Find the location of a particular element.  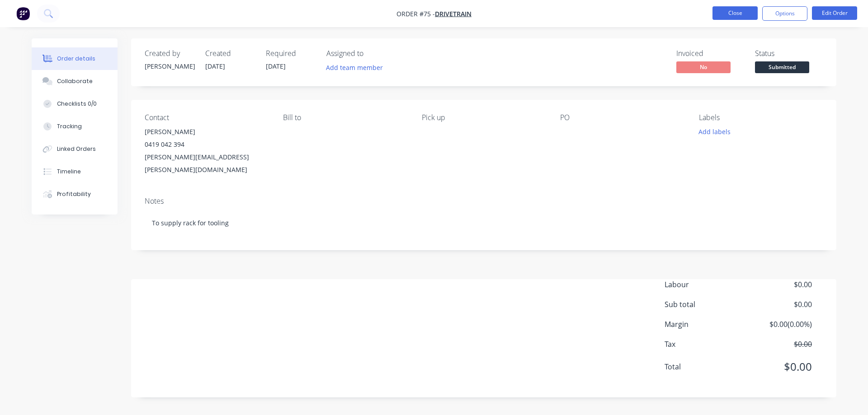

button: Linked Orders is located at coordinates (75, 150).